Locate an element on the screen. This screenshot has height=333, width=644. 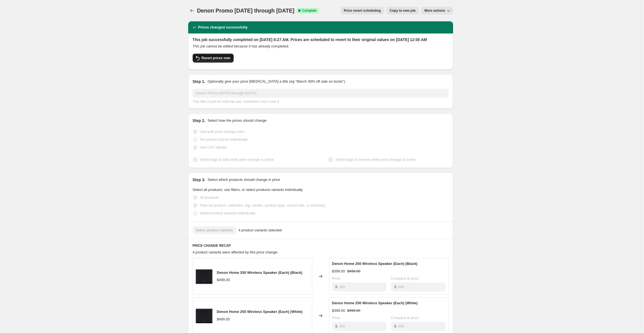
button: Copy to new job is located at coordinates (402, 11).